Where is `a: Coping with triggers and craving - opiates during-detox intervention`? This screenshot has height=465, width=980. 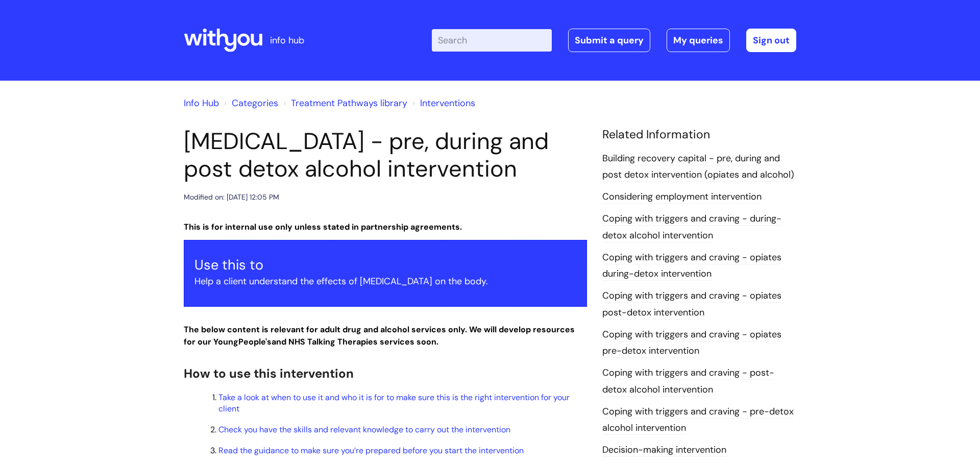
a: Coping with triggers and craving - opiates during-detox intervention is located at coordinates (692, 266).